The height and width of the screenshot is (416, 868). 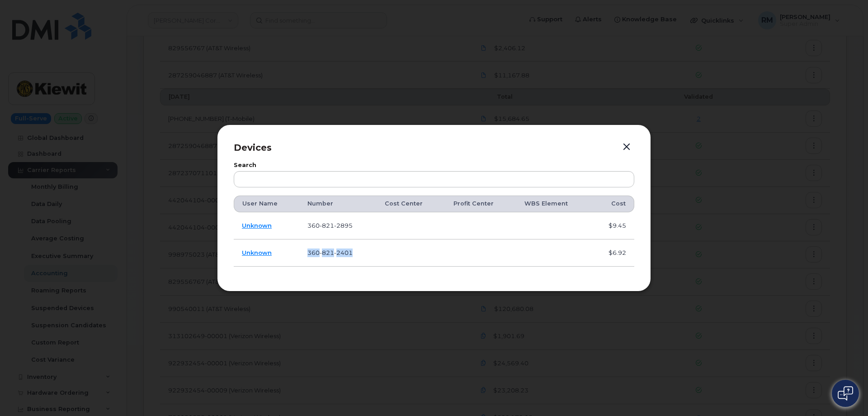 I want to click on th: Number, so click(x=337, y=204).